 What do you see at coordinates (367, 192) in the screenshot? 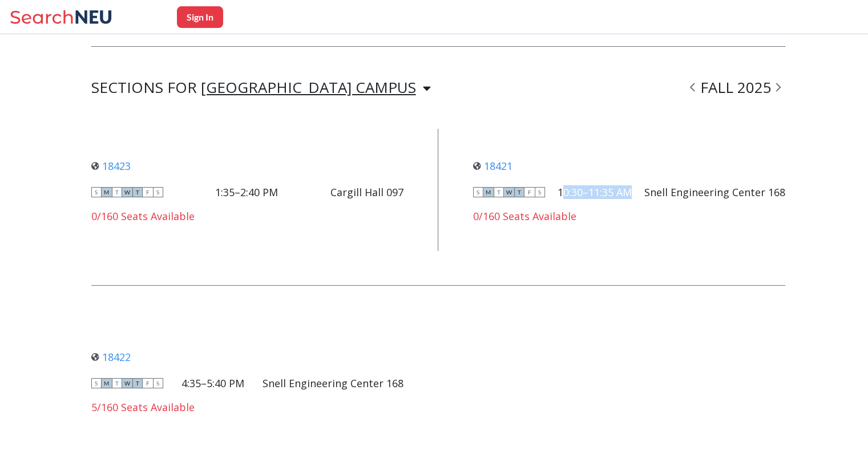
I see `div: Cargill Hall 097` at bounding box center [367, 192].